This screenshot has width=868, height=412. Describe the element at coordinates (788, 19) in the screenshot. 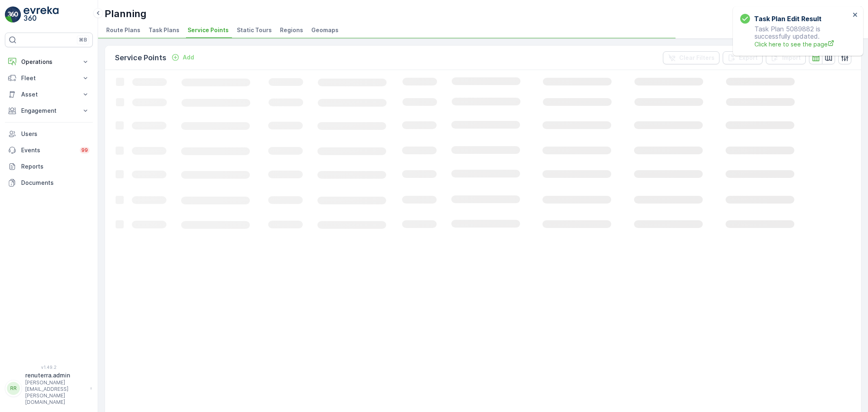

I see `h3: Task Plan Edit Result` at that location.